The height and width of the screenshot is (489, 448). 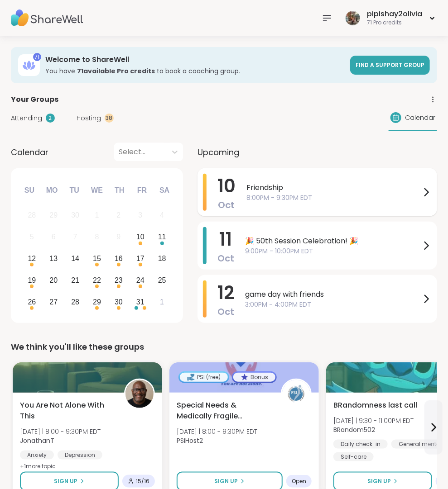 What do you see at coordinates (54, 216) in the screenshot?
I see `div: Not available Monday, September 29th, 2025` at bounding box center [54, 216].